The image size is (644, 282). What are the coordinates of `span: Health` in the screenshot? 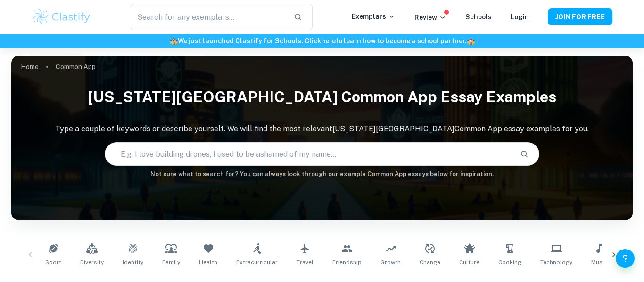 It's located at (208, 262).